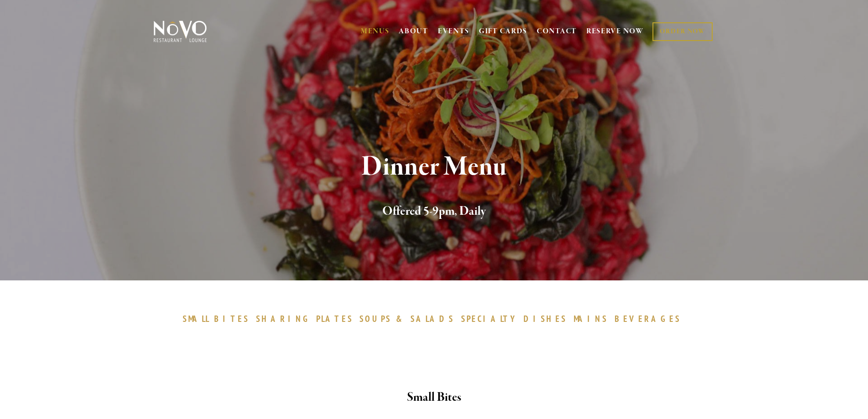 This screenshot has width=868, height=419. Describe the element at coordinates (557, 31) in the screenshot. I see `a: CONTACT` at that location.